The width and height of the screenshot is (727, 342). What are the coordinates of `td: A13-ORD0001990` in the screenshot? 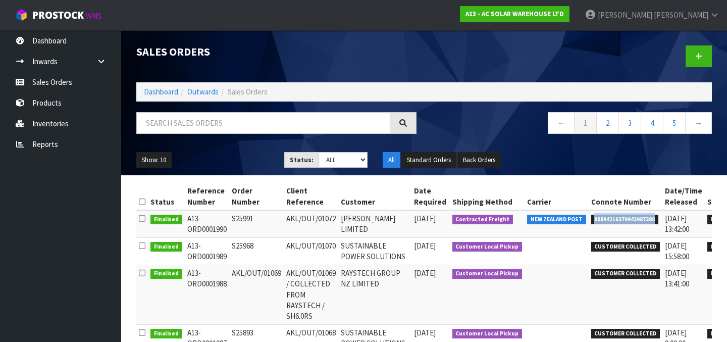 It's located at (207, 224).